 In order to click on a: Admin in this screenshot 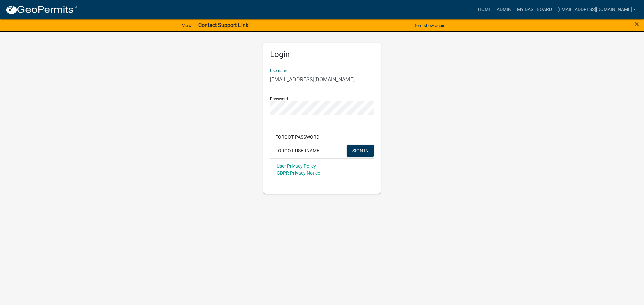, I will do `click(504, 10)`.